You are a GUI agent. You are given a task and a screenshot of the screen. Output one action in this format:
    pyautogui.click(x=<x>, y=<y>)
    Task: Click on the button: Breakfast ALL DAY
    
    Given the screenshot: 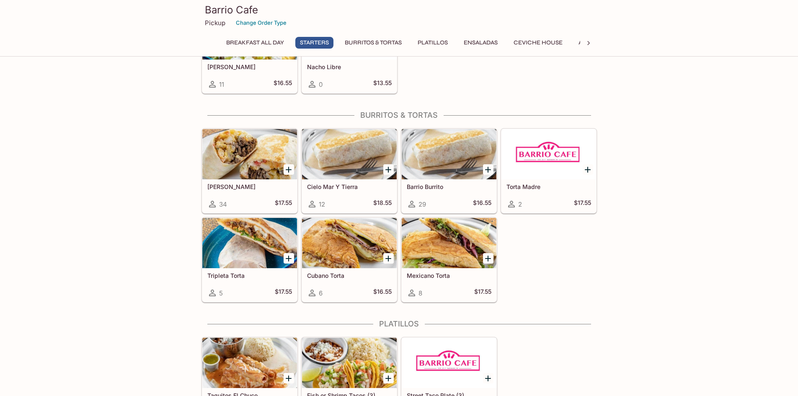 What is the action you would take?
    pyautogui.click(x=255, y=43)
    